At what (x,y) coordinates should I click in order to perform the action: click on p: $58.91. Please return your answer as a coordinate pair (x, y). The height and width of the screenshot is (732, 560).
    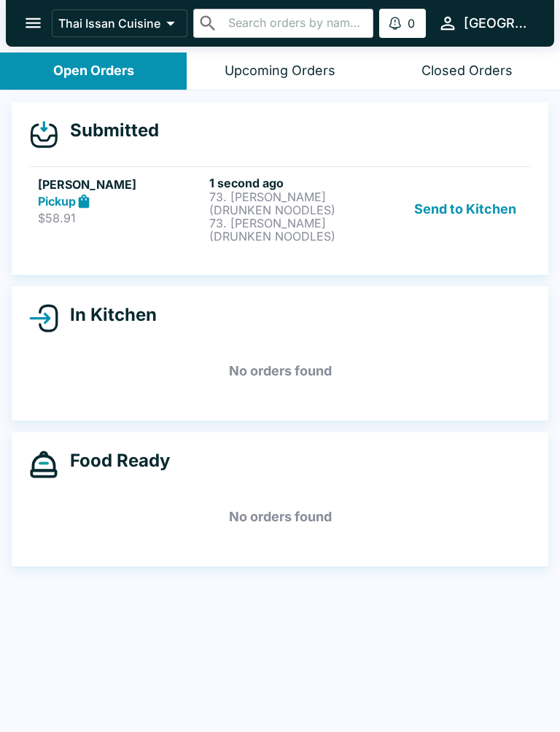
    Looking at the image, I should click on (120, 218).